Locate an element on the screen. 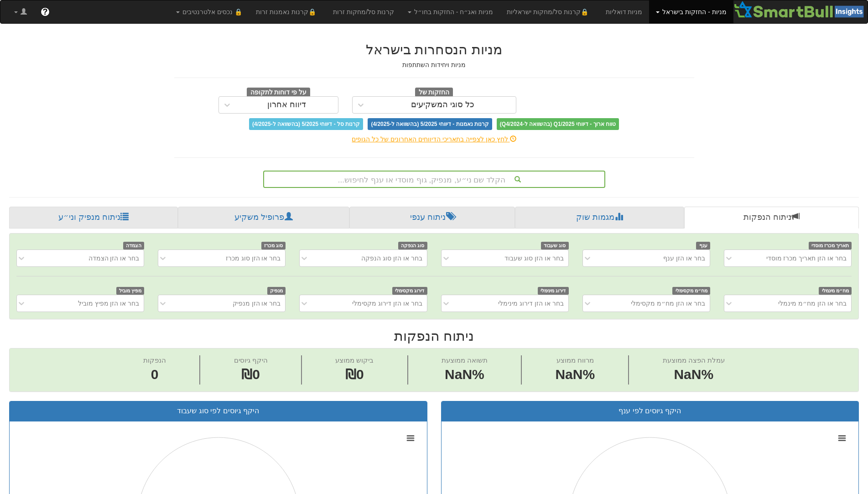 This screenshot has width=868, height=494. a: 🔒קרנות סל/מחקות ישראליות is located at coordinates (549, 12).